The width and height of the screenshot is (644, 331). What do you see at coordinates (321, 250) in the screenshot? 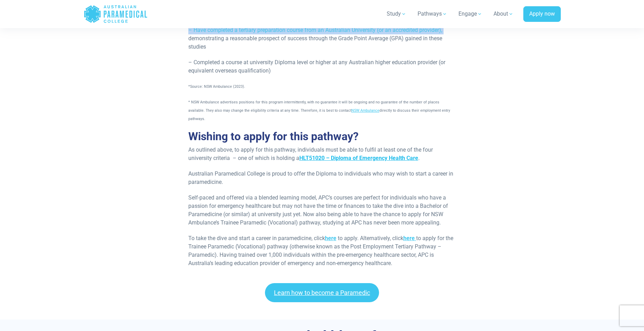
I see `span: to apply. Alternatively, click to apply for the Trainee Paramedic (Vocational) pathway (otherwise...` at bounding box center [321, 250].